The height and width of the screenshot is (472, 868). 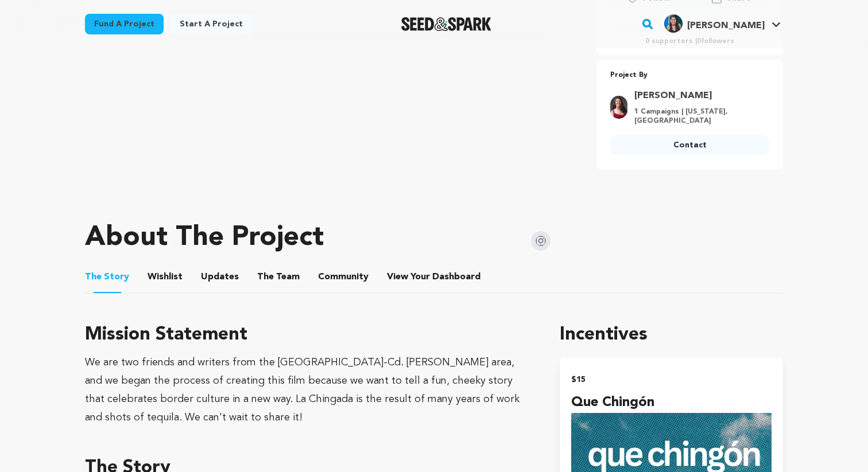 I want to click on img: 694b4d292aee9ec5.jpg, so click(x=673, y=23).